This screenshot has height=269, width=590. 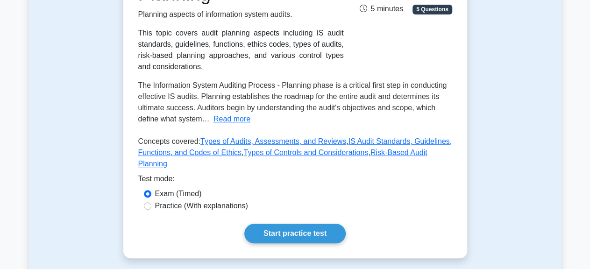 I want to click on div: Test mode:, so click(x=295, y=181).